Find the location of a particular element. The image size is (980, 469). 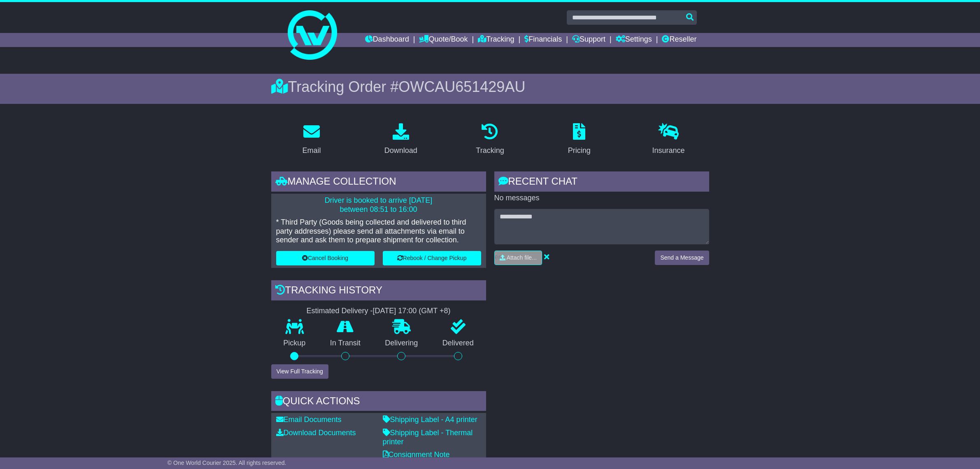

a: Shipping Label - Thermal printer is located at coordinates (428, 437).